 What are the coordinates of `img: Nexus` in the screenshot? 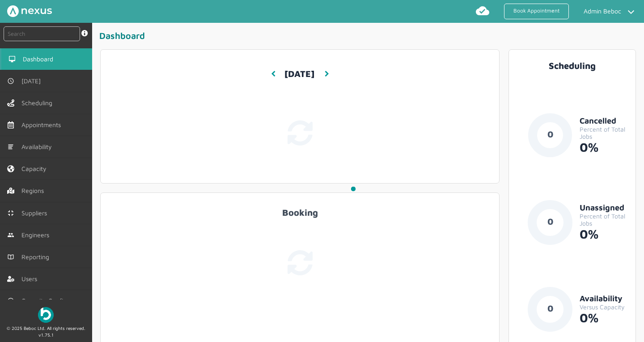 It's located at (29, 11).